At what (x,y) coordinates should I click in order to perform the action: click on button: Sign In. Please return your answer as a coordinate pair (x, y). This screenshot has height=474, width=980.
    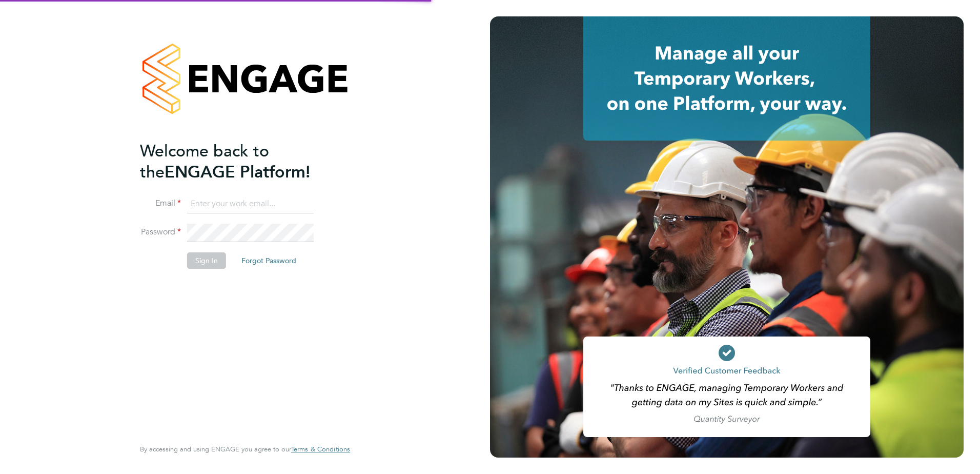
    Looking at the image, I should click on (207, 261).